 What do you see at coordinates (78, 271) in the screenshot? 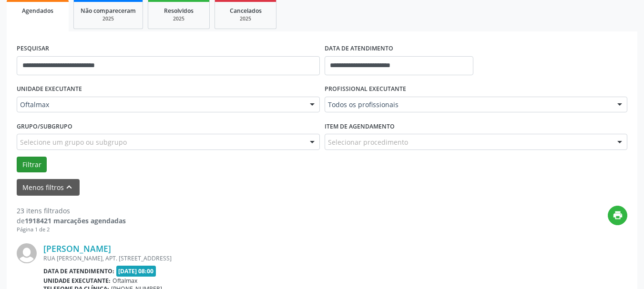
I see `b: Data de atendimento:` at bounding box center [78, 271].